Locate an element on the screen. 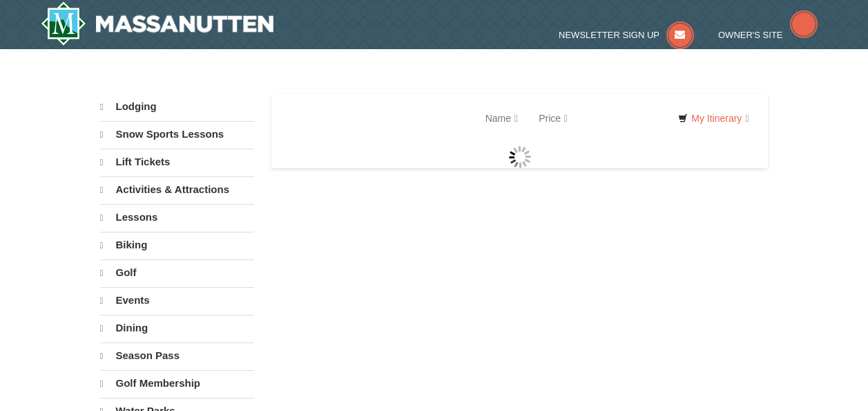  a: Name is located at coordinates (501, 118).